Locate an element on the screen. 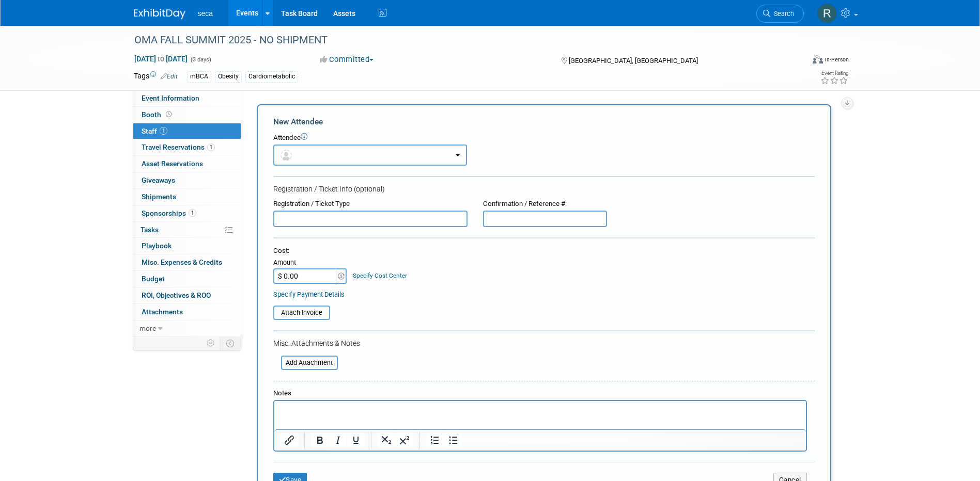 The width and height of the screenshot is (980, 481). button: Insert/edit link is located at coordinates (289, 441).